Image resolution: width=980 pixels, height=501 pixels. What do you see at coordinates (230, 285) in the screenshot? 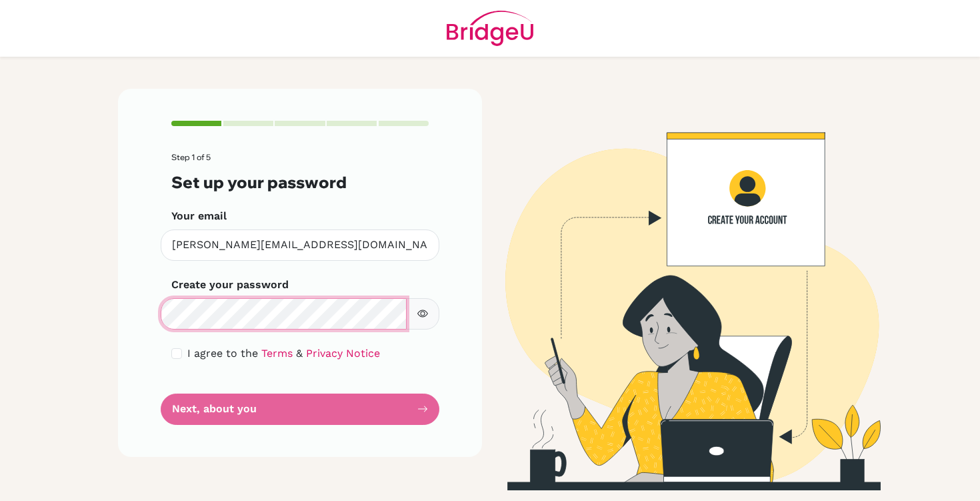
I see `label: Create your password` at bounding box center [230, 285].